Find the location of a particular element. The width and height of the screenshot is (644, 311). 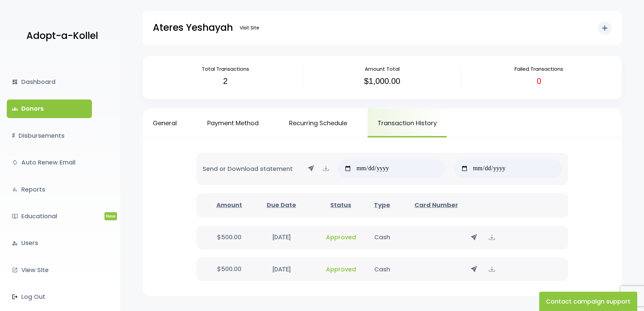

div: Amount is located at coordinates (229, 205).